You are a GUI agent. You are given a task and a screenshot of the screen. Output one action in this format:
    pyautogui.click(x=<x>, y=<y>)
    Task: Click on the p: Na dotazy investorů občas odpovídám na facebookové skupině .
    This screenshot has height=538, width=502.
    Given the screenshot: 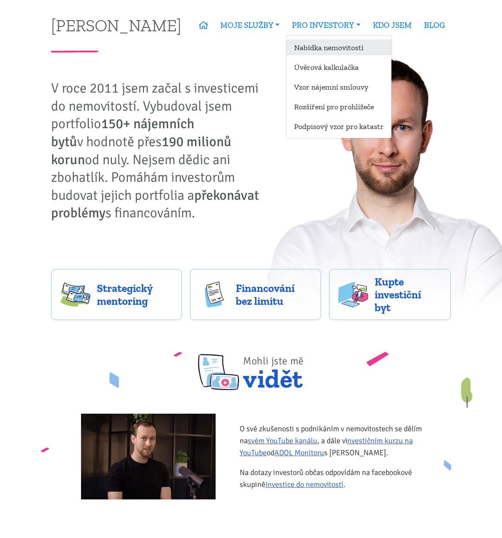 What is the action you would take?
    pyautogui.click(x=336, y=478)
    